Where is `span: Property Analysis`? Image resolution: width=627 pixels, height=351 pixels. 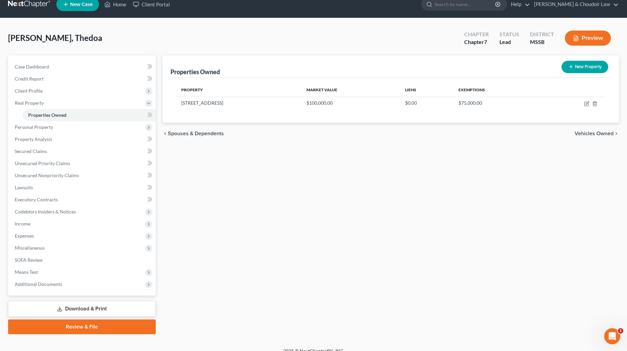
span: Property Analysis is located at coordinates (33, 139).